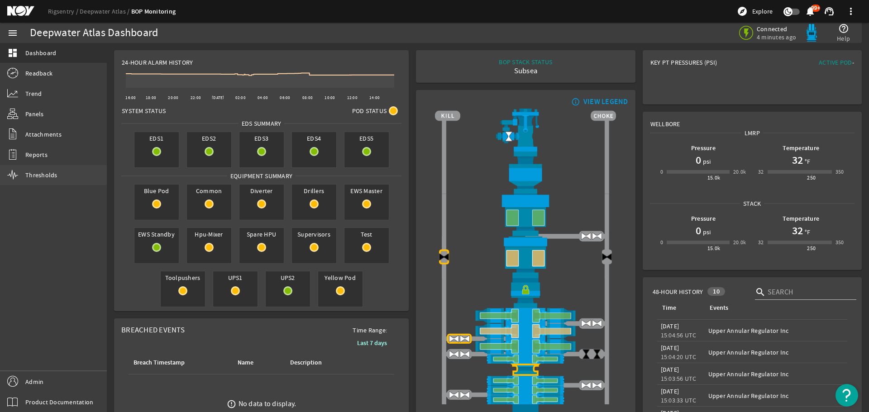 This screenshot has width=869, height=412. What do you see at coordinates (525, 172) in the screenshot?
I see `img: FlexJoint.png` at bounding box center [525, 172].